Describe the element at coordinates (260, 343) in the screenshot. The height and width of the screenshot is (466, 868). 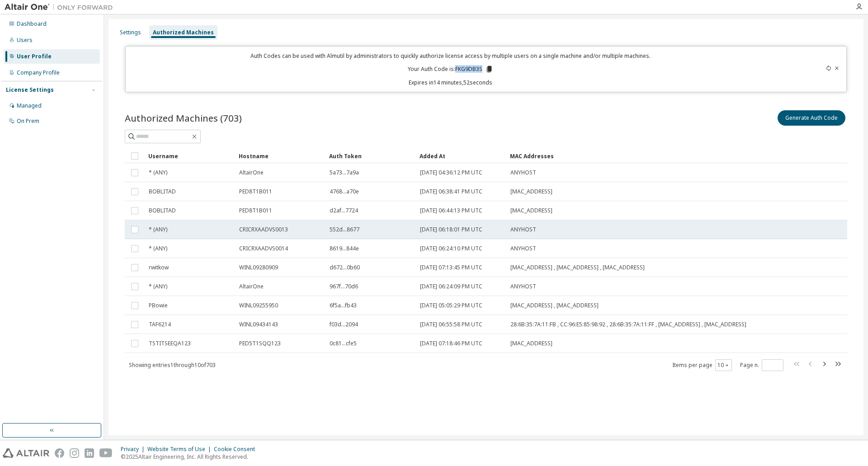
I see `span: PED5T1SQQ123` at that location.